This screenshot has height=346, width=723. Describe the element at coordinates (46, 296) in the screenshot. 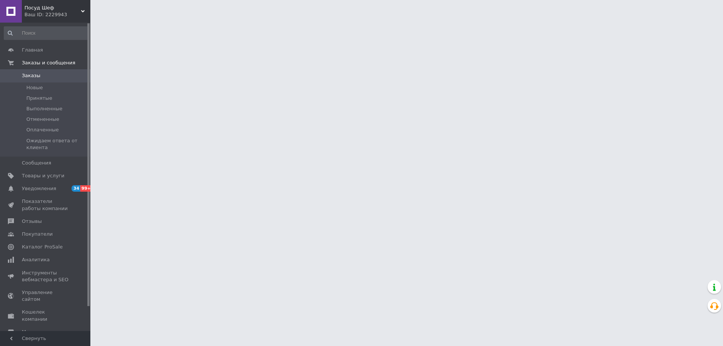

I see `span: Управление сайтом` at that location.